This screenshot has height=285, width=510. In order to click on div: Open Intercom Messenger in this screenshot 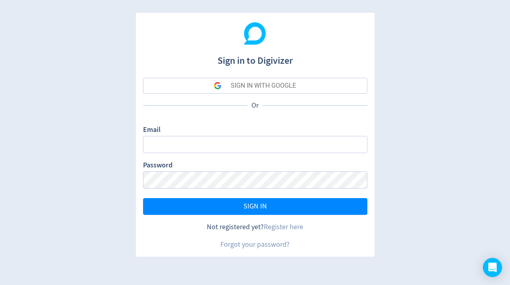, I will do `click(492, 267)`.